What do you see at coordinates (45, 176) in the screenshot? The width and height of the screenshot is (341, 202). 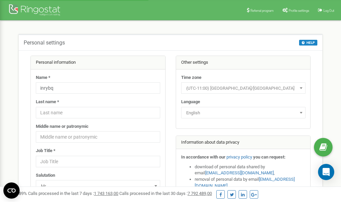 I see `label: Salutation` at bounding box center [45, 176].